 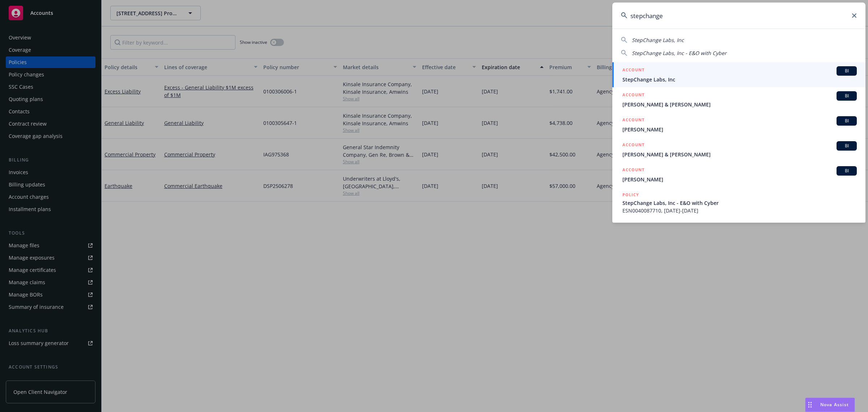 I want to click on h5: POLICY, so click(x=631, y=194).